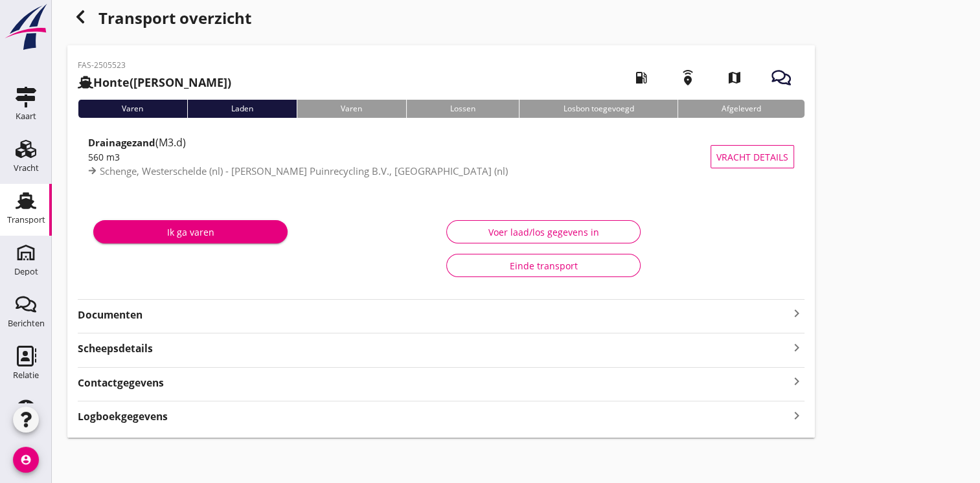 The height and width of the screenshot is (483, 980). I want to click on i: local_gas_station, so click(642, 77).